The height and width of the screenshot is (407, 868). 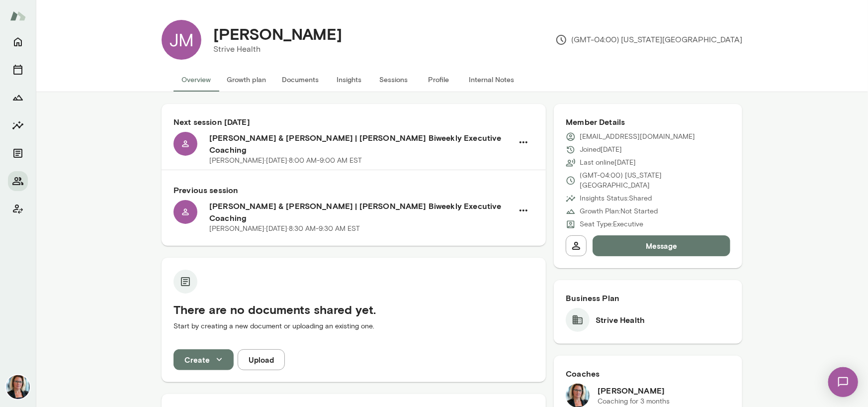 I want to click on button: Overview, so click(x=196, y=80).